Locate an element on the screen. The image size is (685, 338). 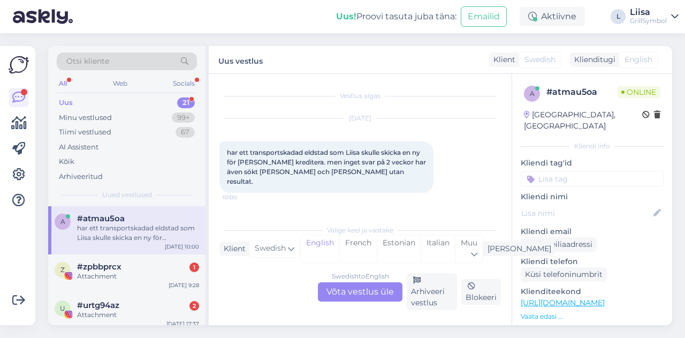
p: Kliendi telefon is located at coordinates (592, 261).